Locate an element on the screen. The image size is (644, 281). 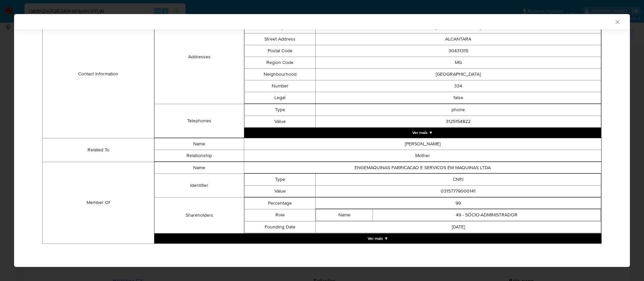
td: 334 is located at coordinates (458, 86).